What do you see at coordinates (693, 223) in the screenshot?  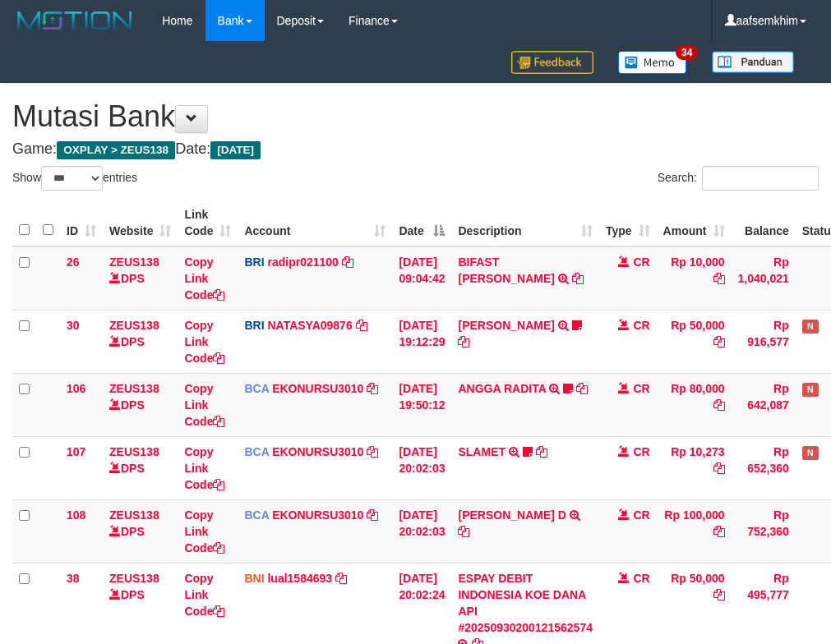 I see `th: Amount: activate to sort column ascending` at bounding box center [693, 223].